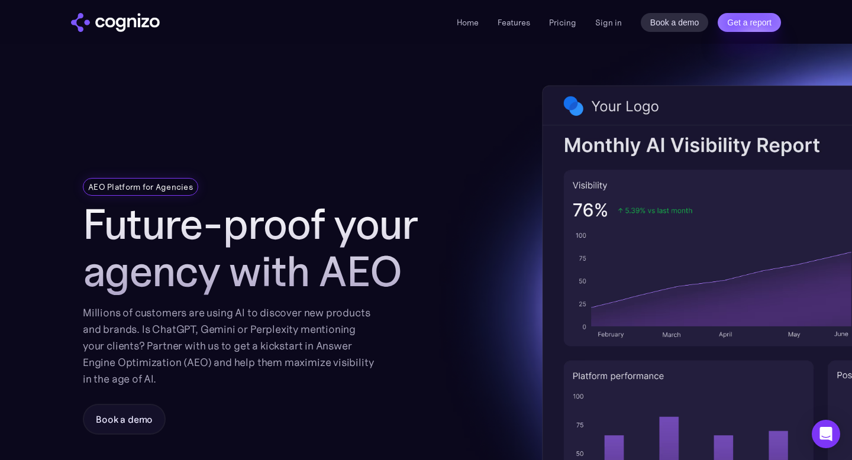  Describe the element at coordinates (562, 22) in the screenshot. I see `a: Pricing` at that location.